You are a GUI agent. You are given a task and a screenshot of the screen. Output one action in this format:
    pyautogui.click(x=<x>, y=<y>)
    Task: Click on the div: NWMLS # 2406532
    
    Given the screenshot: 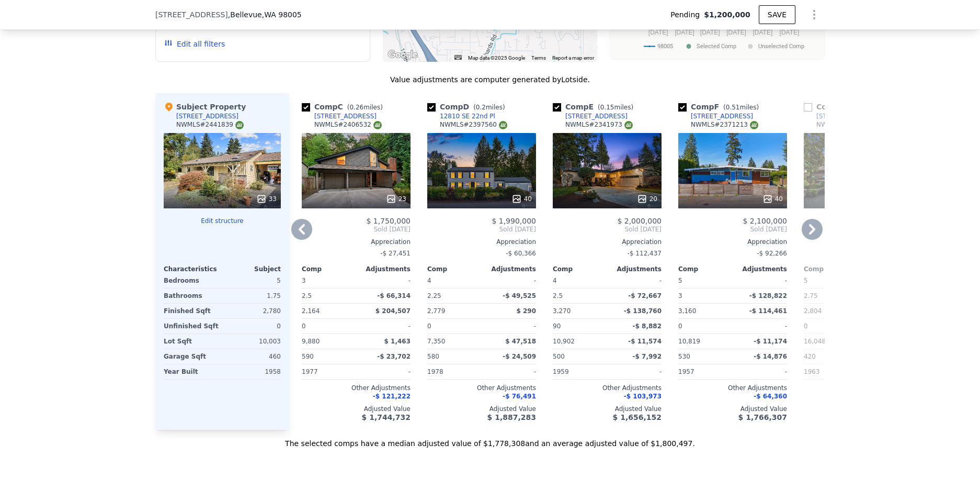 What is the action you would take?
    pyautogui.click(x=348, y=125)
    